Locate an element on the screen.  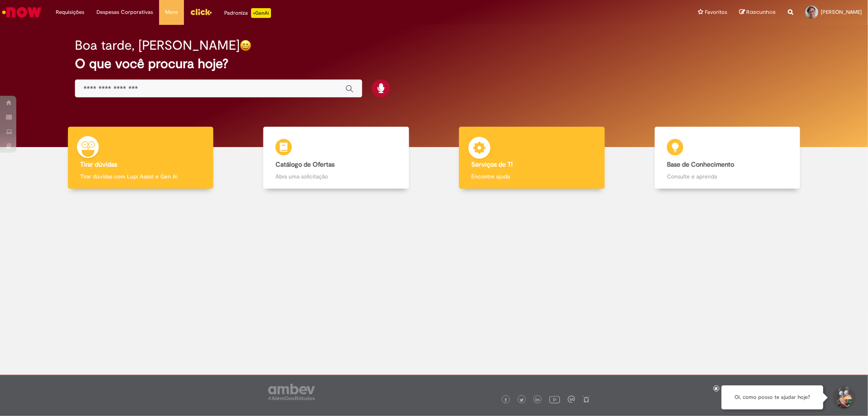
b: Serviços de TI is located at coordinates (492, 164).